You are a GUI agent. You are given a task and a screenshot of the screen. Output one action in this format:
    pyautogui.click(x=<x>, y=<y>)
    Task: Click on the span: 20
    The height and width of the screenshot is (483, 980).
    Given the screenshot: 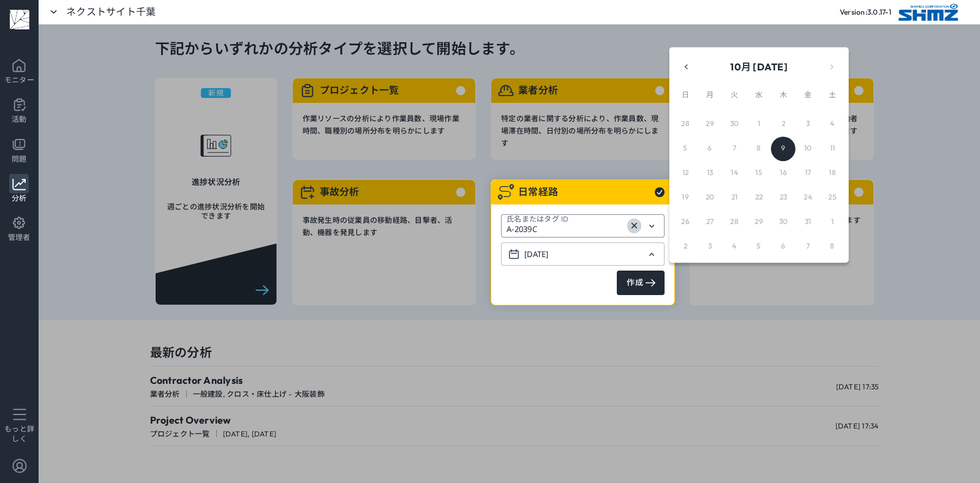 What is the action you would take?
    pyautogui.click(x=709, y=197)
    